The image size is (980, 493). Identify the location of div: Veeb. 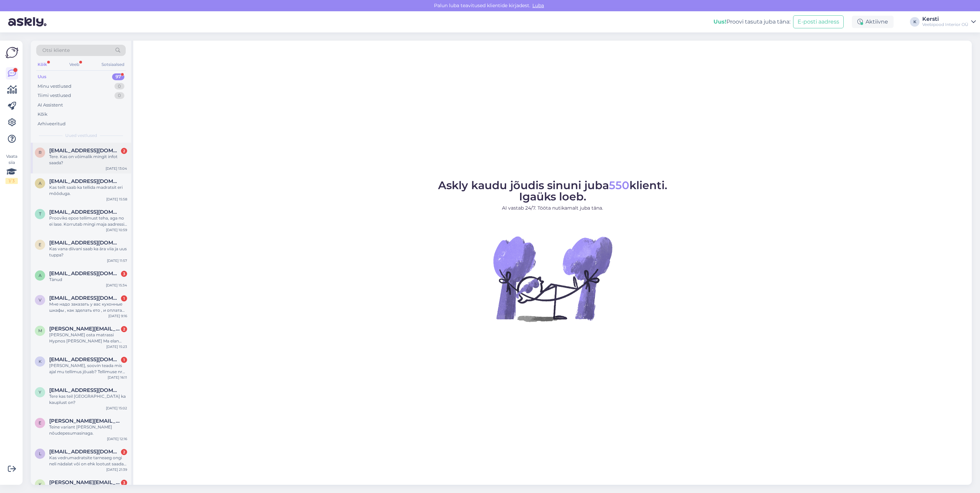
(74, 64).